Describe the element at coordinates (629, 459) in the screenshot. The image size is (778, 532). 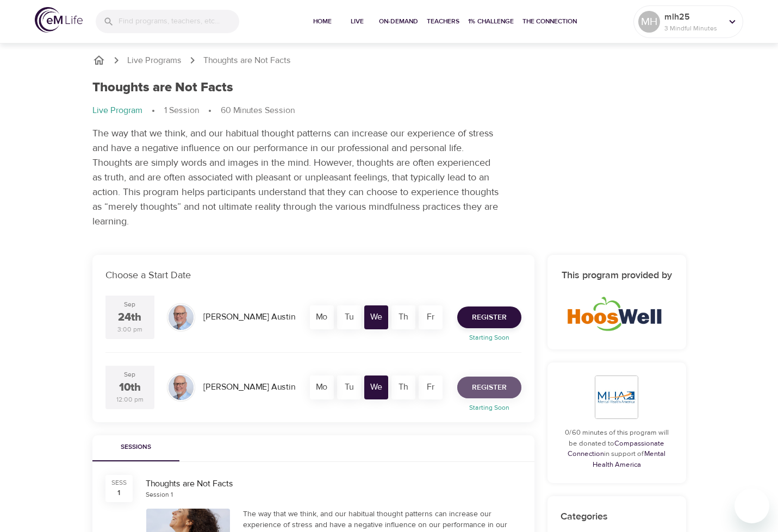
I see `a: Mental Health America` at that location.